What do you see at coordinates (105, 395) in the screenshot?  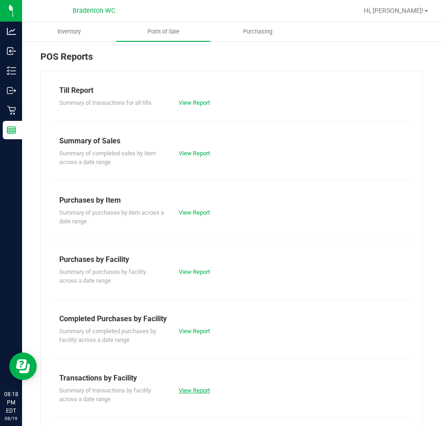 I see `span: Summary of transactions by facility across a date range` at bounding box center [105, 395].